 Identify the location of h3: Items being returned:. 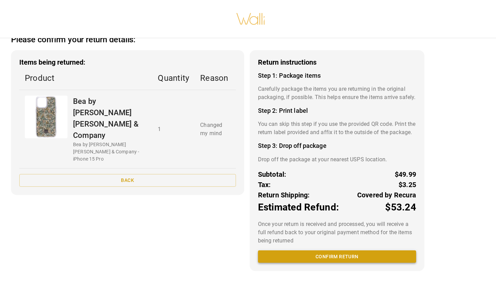
(127, 62).